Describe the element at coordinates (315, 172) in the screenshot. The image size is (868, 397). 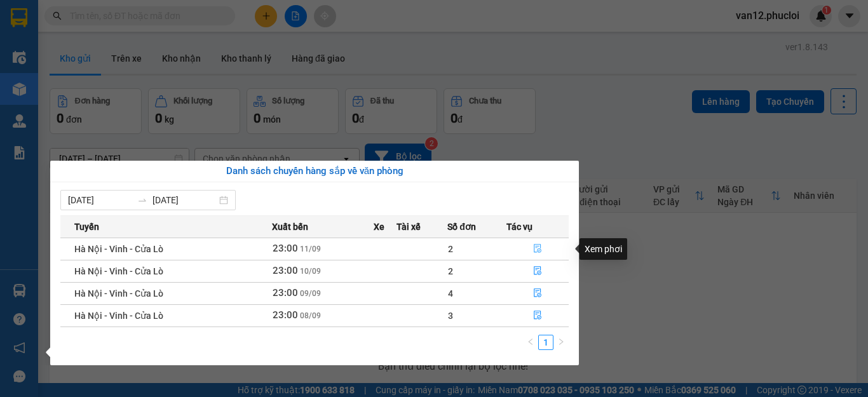
I see `div: Danh sách chuyến hàng sắp về văn phòng` at that location.